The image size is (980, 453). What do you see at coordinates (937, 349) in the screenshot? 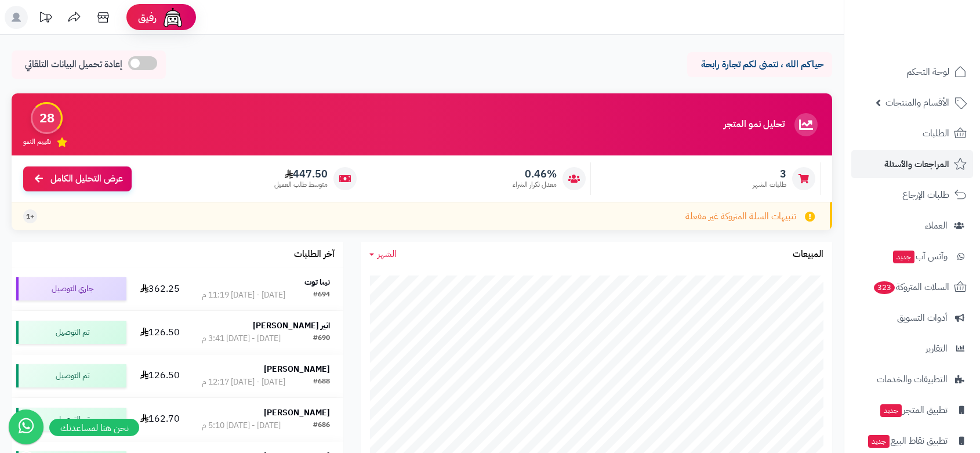
I see `span: التقارير` at bounding box center [937, 349].